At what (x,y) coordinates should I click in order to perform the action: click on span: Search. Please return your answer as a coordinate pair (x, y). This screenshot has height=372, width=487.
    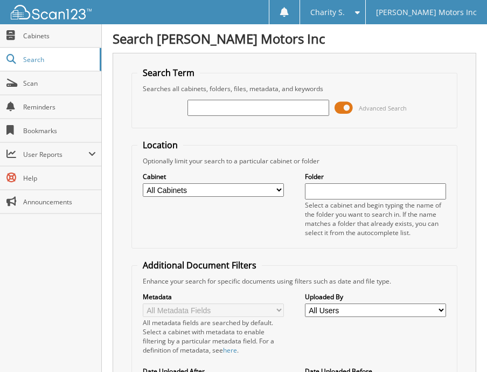
    Looking at the image, I should click on (59, 59).